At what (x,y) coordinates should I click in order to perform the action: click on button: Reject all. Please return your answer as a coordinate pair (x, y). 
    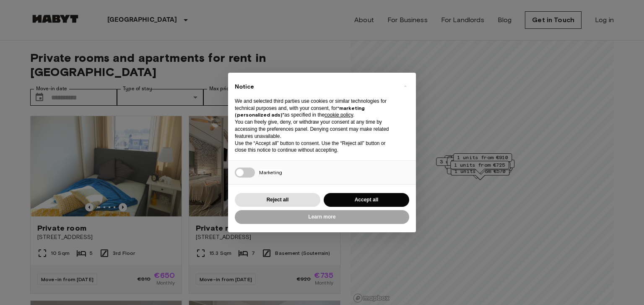
    Looking at the image, I should click on (278, 200).